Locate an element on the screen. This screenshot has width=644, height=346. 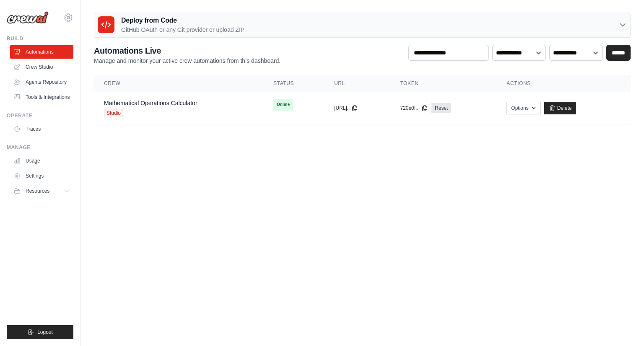
span: Online is located at coordinates (283, 105).